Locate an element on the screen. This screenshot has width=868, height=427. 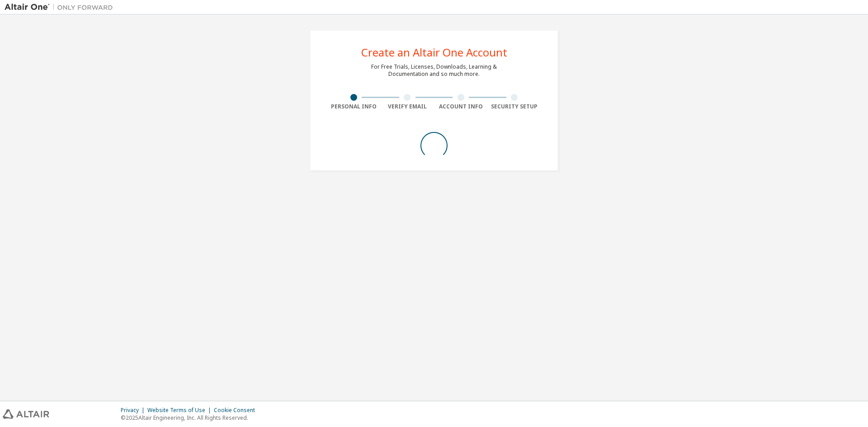
div: For Free Trials, Licenses, Downloads, Learning & Documentation and so much more. is located at coordinates (434, 71).